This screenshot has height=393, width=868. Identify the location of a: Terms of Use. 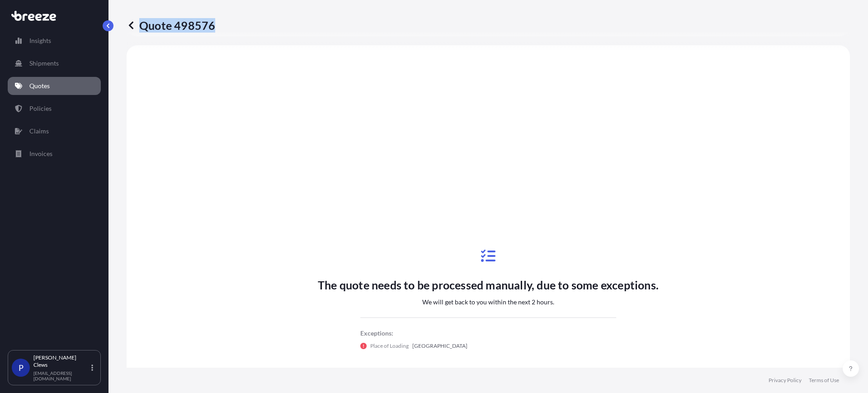
(824, 380).